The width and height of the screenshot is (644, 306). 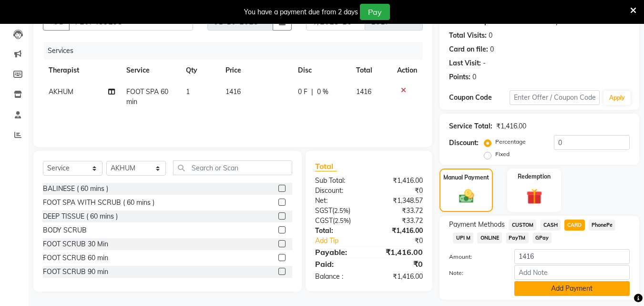 What do you see at coordinates (465, 63) in the screenshot?
I see `div: Last Visit:` at bounding box center [465, 63].